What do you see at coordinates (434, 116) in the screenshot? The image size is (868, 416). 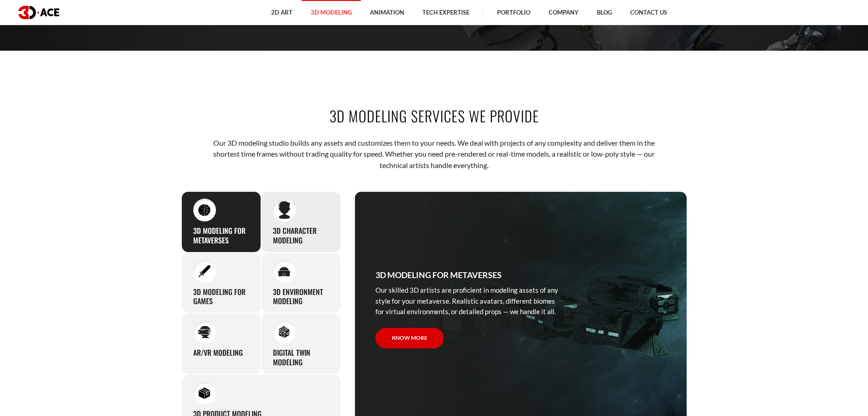 I see `h2: 3D modeling services we provide` at bounding box center [434, 116].